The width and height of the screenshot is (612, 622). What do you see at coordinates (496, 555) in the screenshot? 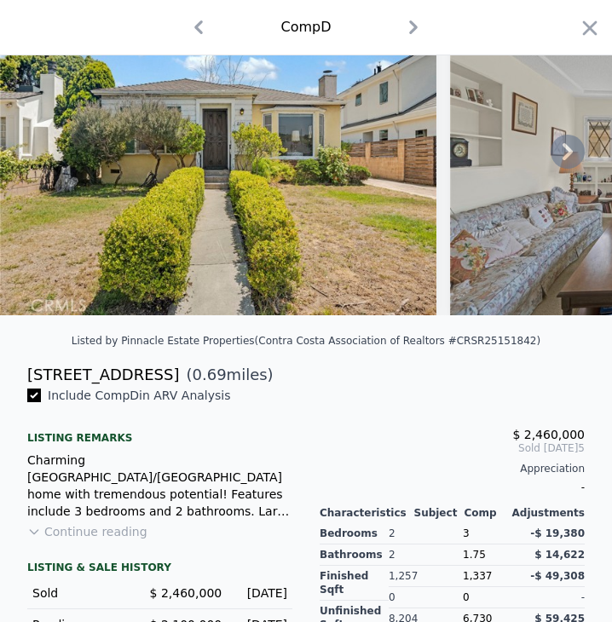
I see `div: 1.75` at bounding box center [496, 555].